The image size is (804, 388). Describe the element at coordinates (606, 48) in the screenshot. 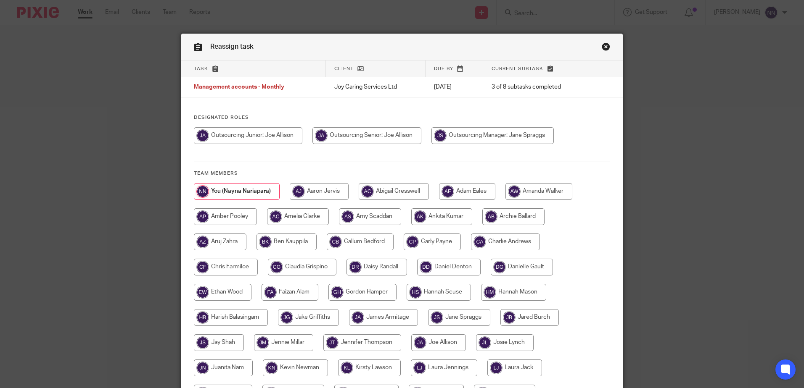

I see `a: Close this dialog window` at that location.